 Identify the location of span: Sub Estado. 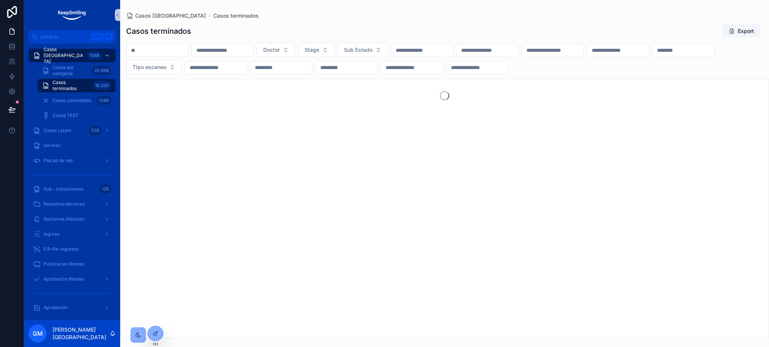
(358, 50).